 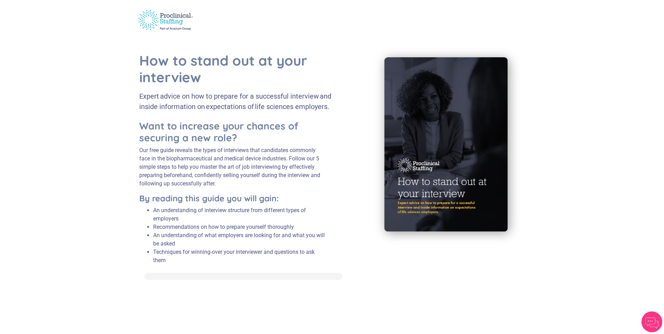 What do you see at coordinates (240, 256) in the screenshot?
I see `li: Techniques for winning-over your interviewer and questions to ask them` at bounding box center [240, 256].